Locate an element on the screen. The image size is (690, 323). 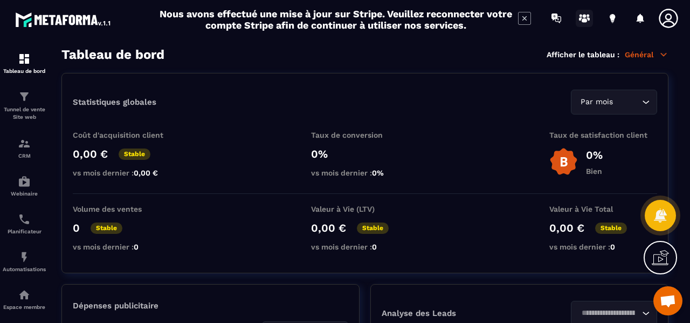
span: 0% is located at coordinates (378, 173).